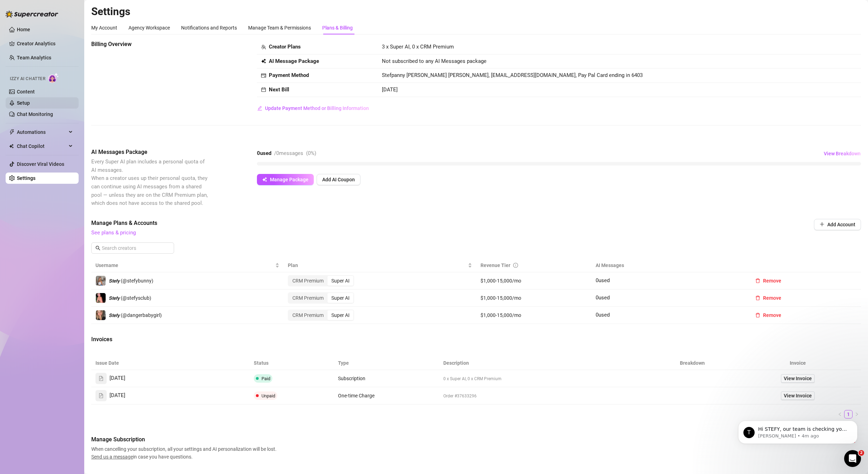  What do you see at coordinates (34, 57) in the screenshot?
I see `a: Team Analytics` at bounding box center [34, 57].